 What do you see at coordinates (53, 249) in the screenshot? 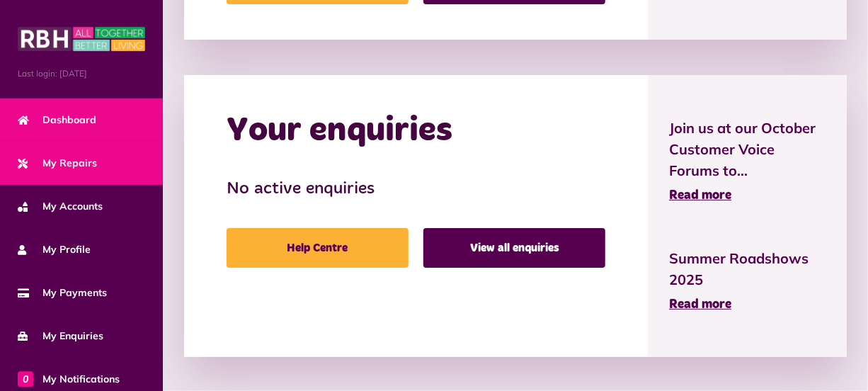
I see `span: My Profile` at bounding box center [53, 249].